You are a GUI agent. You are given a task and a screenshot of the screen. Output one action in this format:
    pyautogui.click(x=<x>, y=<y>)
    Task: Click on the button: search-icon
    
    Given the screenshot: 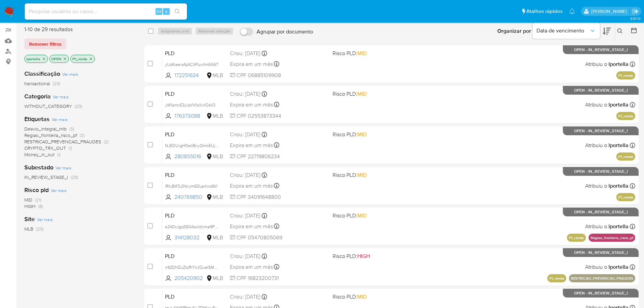 What is the action you would take?
    pyautogui.click(x=177, y=11)
    